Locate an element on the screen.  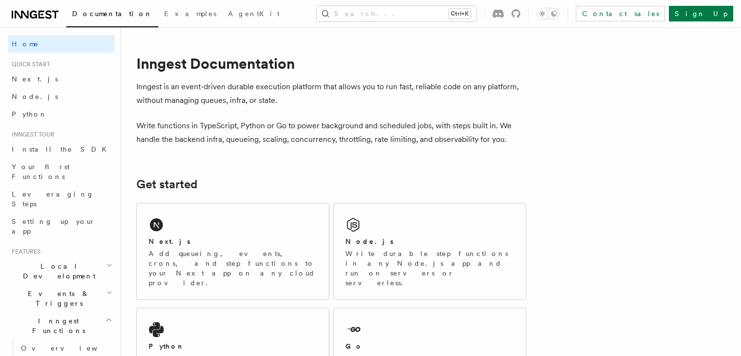
p: Write durable step functions in any Node.js app and run on servers or serverless. is located at coordinates (430, 268).